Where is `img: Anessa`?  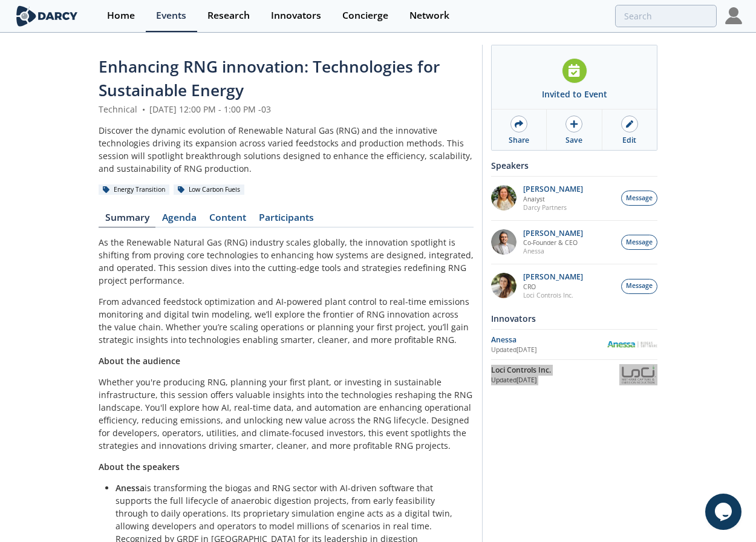
img: Anessa is located at coordinates (632, 344).